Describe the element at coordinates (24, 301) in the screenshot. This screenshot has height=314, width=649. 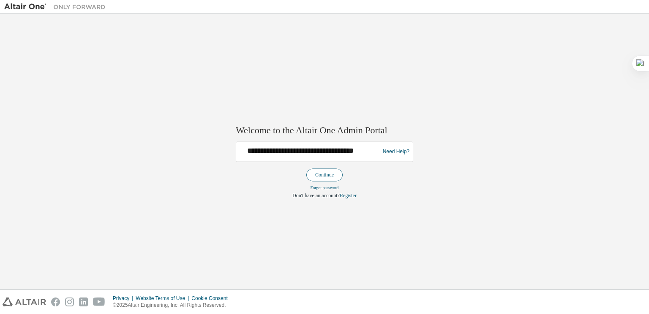
I see `img: altair_logo.svg` at that location.